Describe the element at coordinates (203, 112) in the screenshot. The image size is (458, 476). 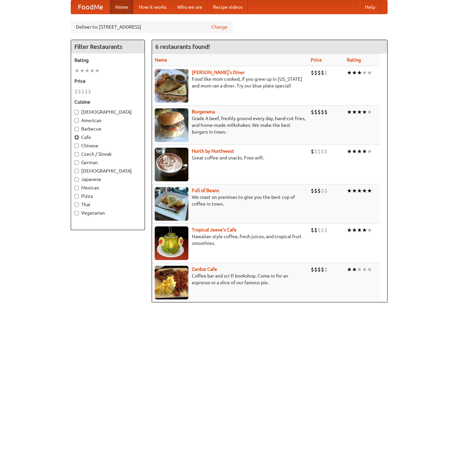
I see `a: Burgerama` at that location.